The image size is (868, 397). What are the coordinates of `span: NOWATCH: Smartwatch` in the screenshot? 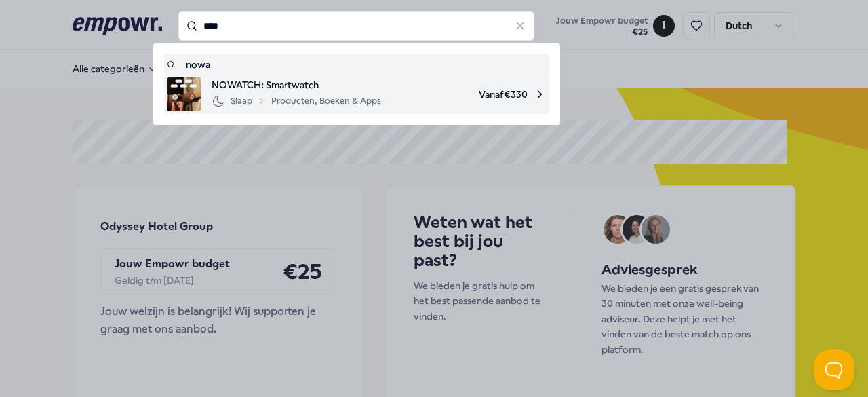 It's located at (296, 85).